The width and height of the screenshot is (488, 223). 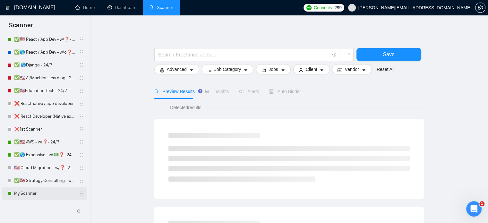 What do you see at coordinates (272, 92) in the screenshot?
I see `span: robot` at bounding box center [272, 92].